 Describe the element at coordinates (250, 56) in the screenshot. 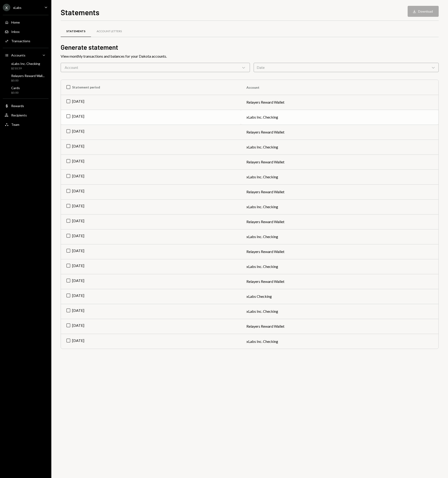

I see `div: View monthly transactions and balances for your Dakota accounts.` at that location.